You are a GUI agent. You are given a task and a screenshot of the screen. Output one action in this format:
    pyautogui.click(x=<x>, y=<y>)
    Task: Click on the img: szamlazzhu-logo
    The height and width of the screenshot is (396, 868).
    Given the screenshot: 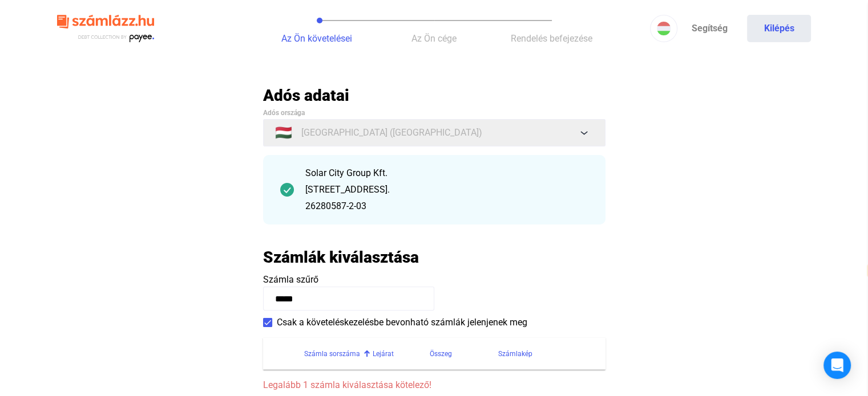 What is the action you would take?
    pyautogui.click(x=105, y=29)
    